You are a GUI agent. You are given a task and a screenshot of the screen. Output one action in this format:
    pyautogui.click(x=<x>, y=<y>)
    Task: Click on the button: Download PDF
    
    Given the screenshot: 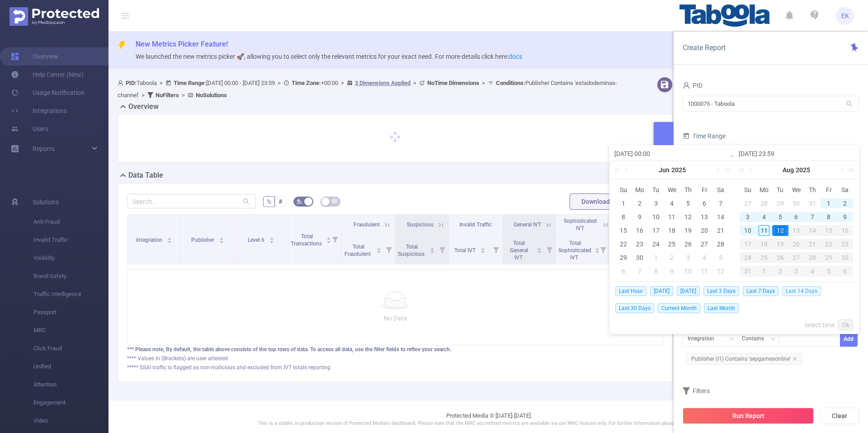 What is the action you would take?
    pyautogui.click(x=602, y=202)
    